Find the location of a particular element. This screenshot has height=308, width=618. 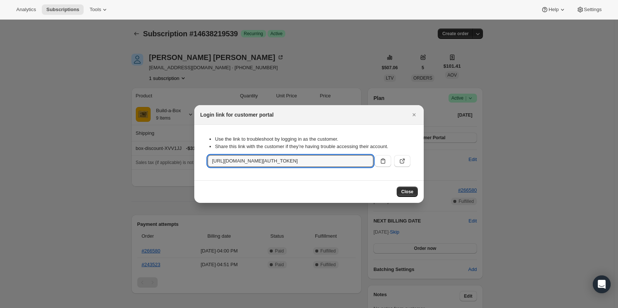

li: Share this link with the customer if they’re having trouble accessing their account. is located at coordinates (313, 147).